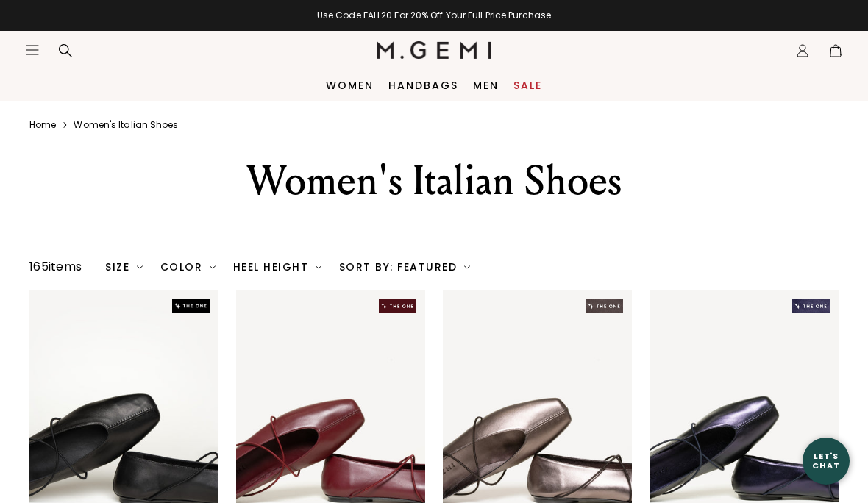 The height and width of the screenshot is (503, 868). What do you see at coordinates (126, 125) in the screenshot?
I see `a: Women's italian shoes` at bounding box center [126, 125].